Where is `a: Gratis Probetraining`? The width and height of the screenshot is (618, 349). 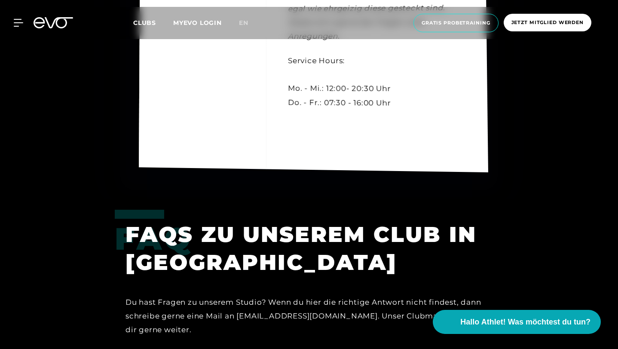 a: Gratis Probetraining is located at coordinates (456, 23).